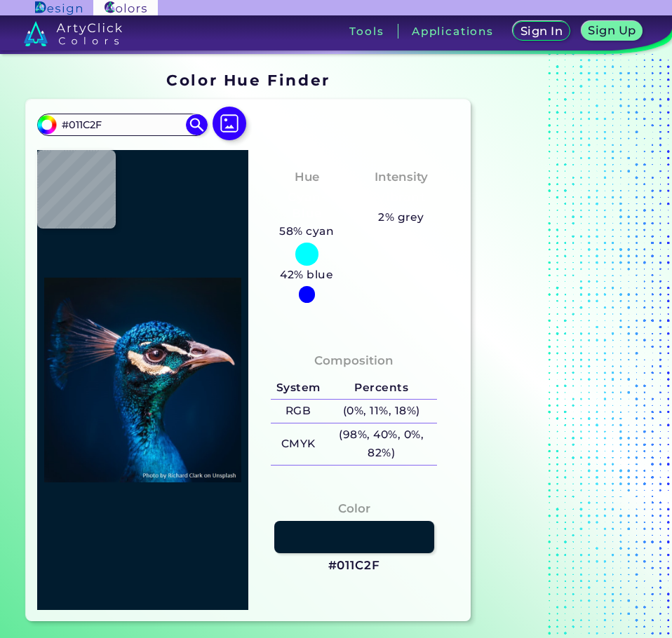 This screenshot has width=672, height=638. What do you see at coordinates (306, 275) in the screenshot?
I see `h5: 42% blue` at bounding box center [306, 275].